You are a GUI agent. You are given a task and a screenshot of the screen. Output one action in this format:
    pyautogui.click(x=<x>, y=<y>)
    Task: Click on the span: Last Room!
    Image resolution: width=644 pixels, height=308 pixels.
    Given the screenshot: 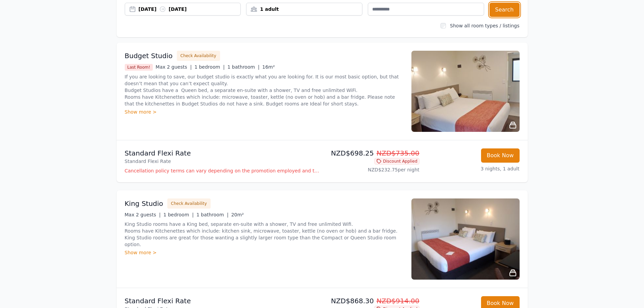 What is the action you would take?
    pyautogui.click(x=139, y=67)
    